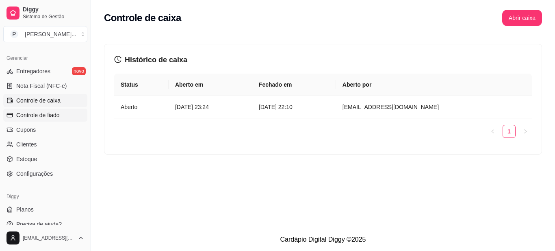  Describe the element at coordinates (38, 100) in the screenshot. I see `span: Controle de caixa` at that location.